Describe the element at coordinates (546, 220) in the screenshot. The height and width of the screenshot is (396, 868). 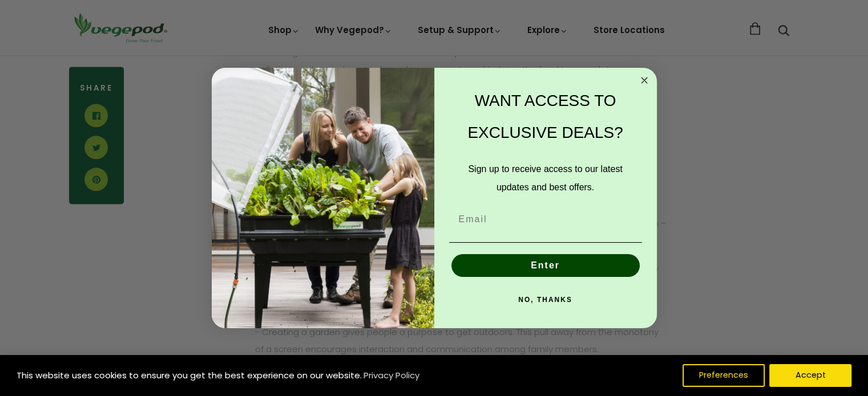
I see `input: Email` at that location.